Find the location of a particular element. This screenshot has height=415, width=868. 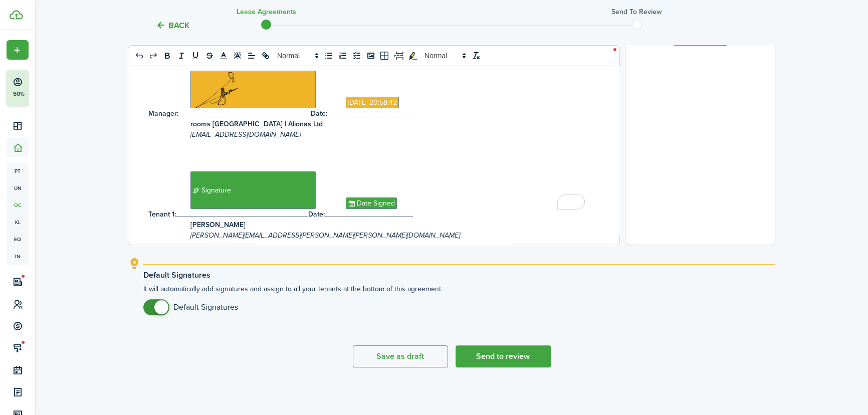

span: eq is located at coordinates (17, 239).